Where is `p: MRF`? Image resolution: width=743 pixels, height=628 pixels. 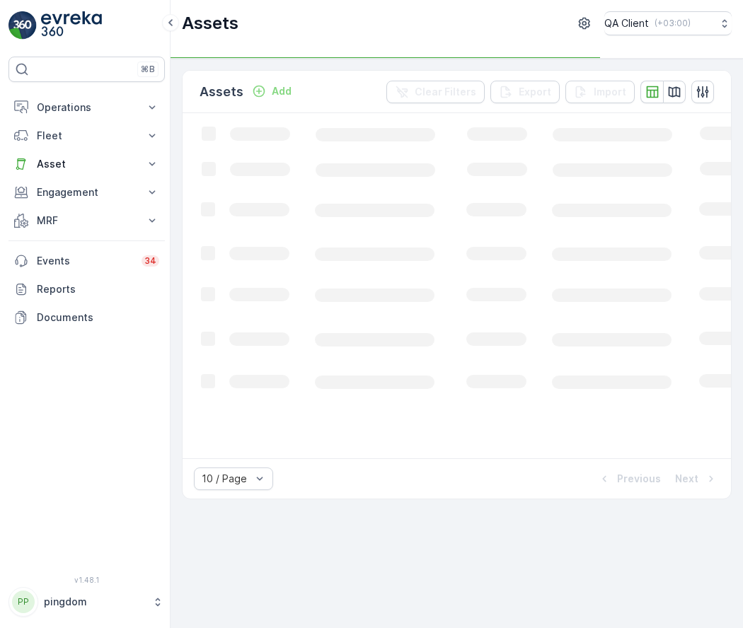 p: MRF is located at coordinates (86, 221).